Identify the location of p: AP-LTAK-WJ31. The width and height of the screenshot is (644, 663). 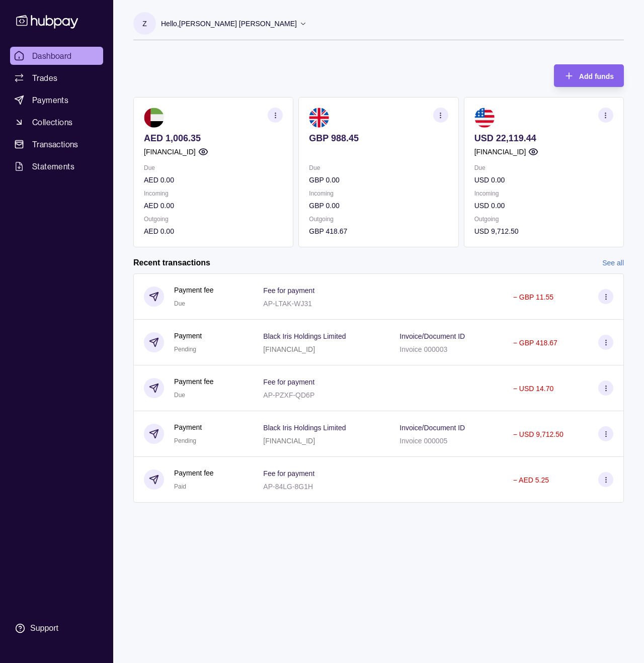
(287, 304).